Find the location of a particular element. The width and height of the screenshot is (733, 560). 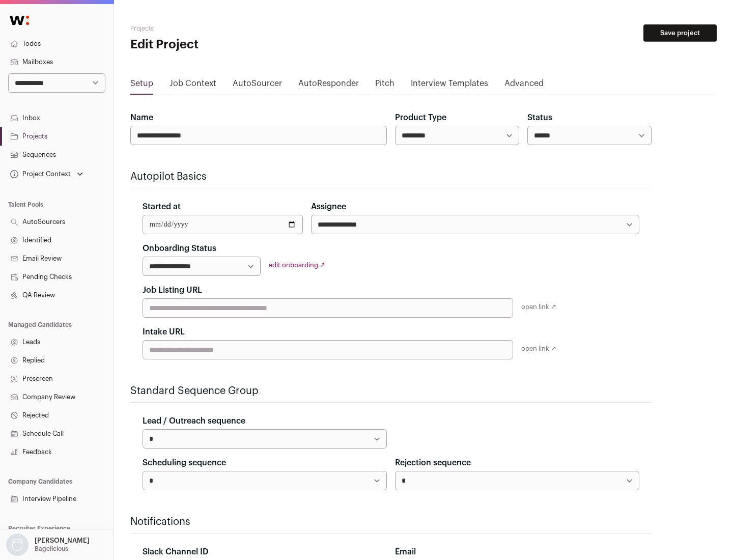

label: Scheduling sequence is located at coordinates (184, 463).